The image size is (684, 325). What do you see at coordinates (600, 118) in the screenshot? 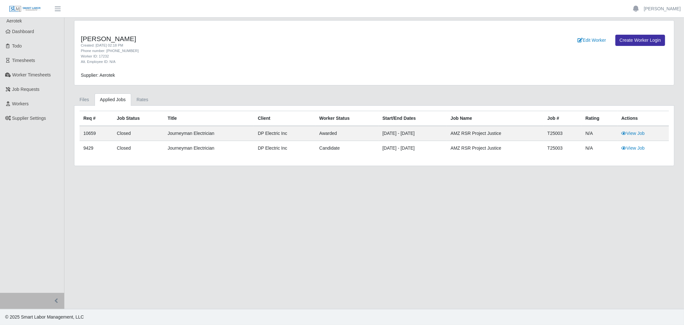
I see `th: Rating` at bounding box center [600, 118].